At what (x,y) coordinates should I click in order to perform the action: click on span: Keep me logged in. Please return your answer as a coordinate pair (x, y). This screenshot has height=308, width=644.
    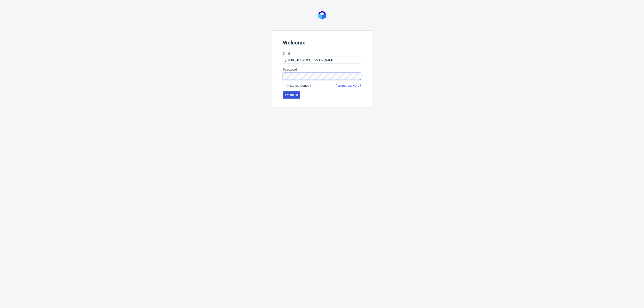
    Looking at the image, I should click on (300, 86).